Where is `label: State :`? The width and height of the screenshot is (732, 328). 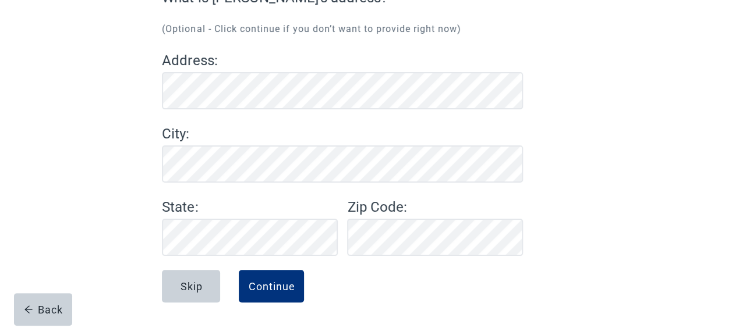 label: State : is located at coordinates (250, 207).